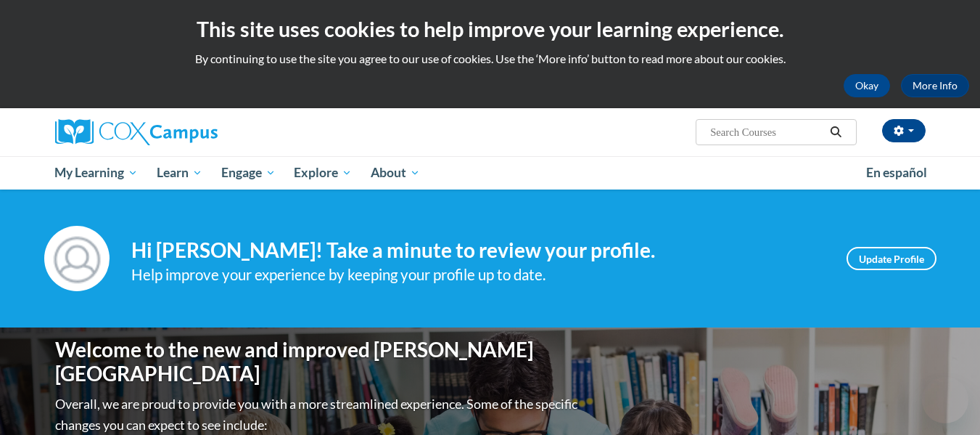  I want to click on a: My Learning, so click(96, 173).